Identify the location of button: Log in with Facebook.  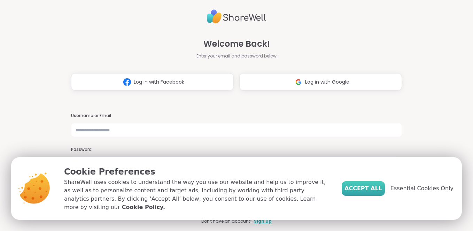
(152, 82).